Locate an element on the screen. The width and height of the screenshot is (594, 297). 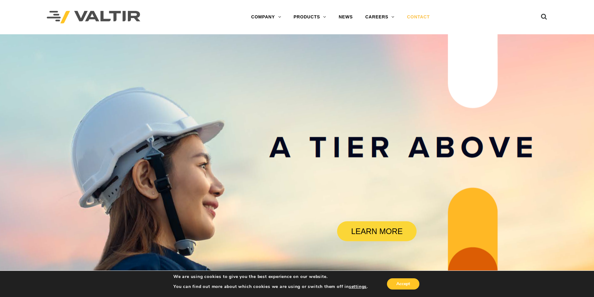
button: settings is located at coordinates (358, 287).